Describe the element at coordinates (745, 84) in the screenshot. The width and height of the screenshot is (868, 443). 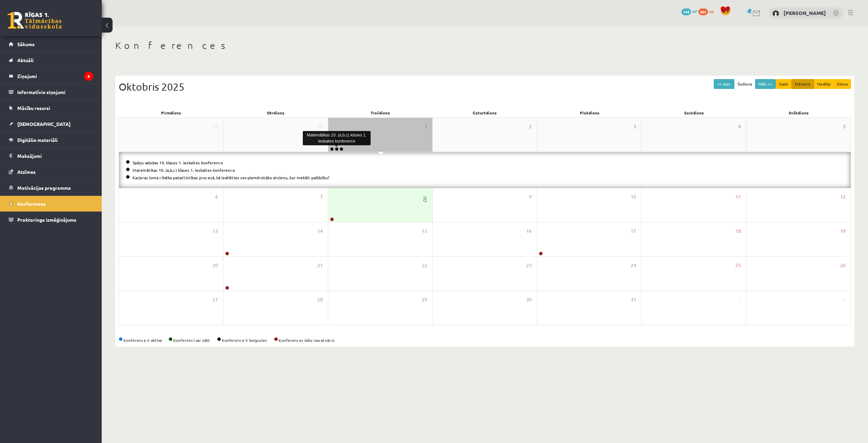
I see `button: Šodiena` at that location.